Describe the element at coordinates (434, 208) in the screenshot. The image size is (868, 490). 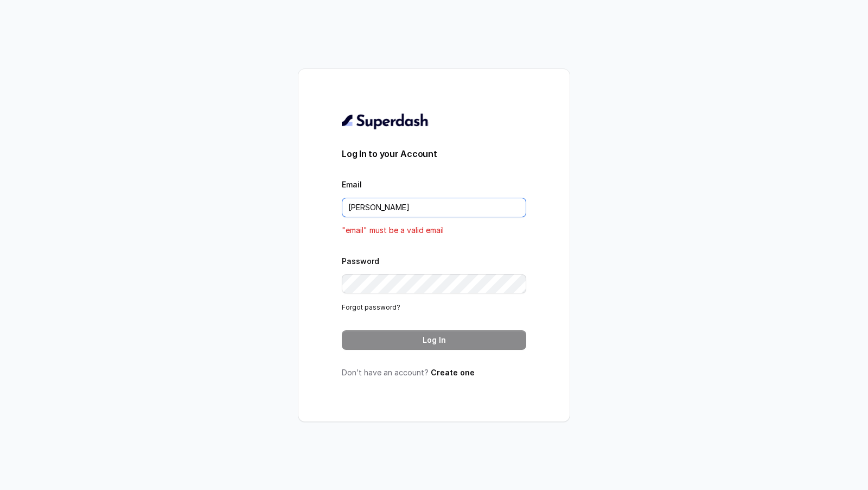
I see `input: youremail@example.com` at that location.